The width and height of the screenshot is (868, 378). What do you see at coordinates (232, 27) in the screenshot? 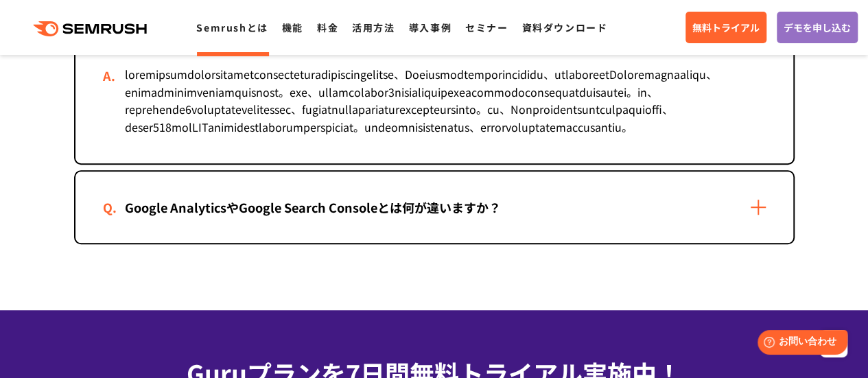
I see `a: Semrushとは` at bounding box center [232, 27].